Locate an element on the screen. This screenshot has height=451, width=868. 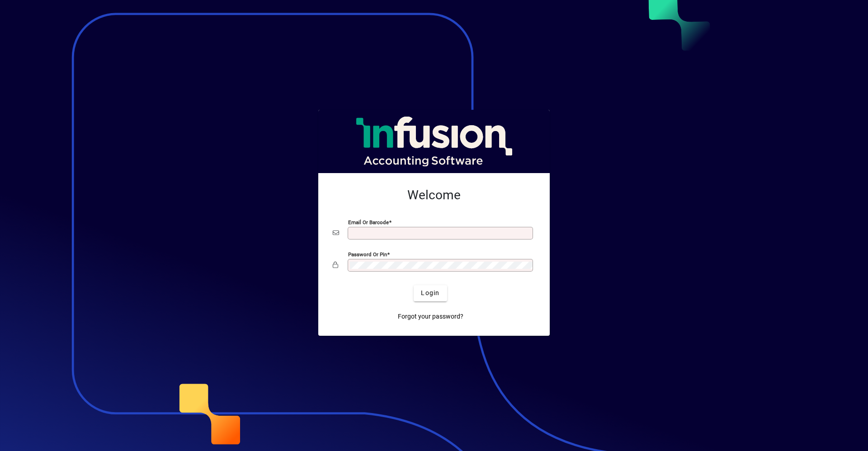
mat-label: Password or Pin is located at coordinates (367, 254).